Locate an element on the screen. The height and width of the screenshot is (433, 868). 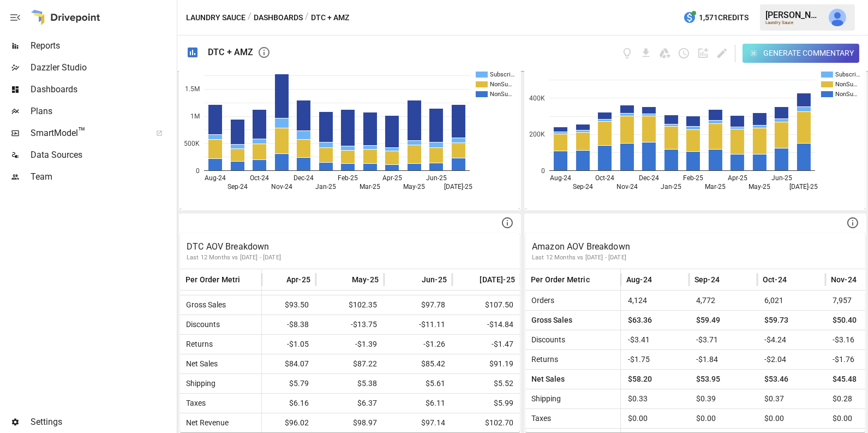
img: Julie Wilton is located at coordinates (837, 18).